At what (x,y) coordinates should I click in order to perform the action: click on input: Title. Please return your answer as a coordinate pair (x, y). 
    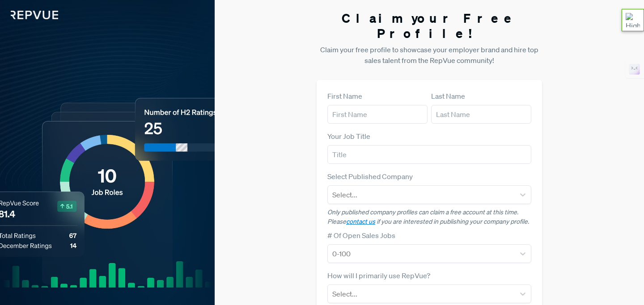
    Looking at the image, I should click on (429, 154).